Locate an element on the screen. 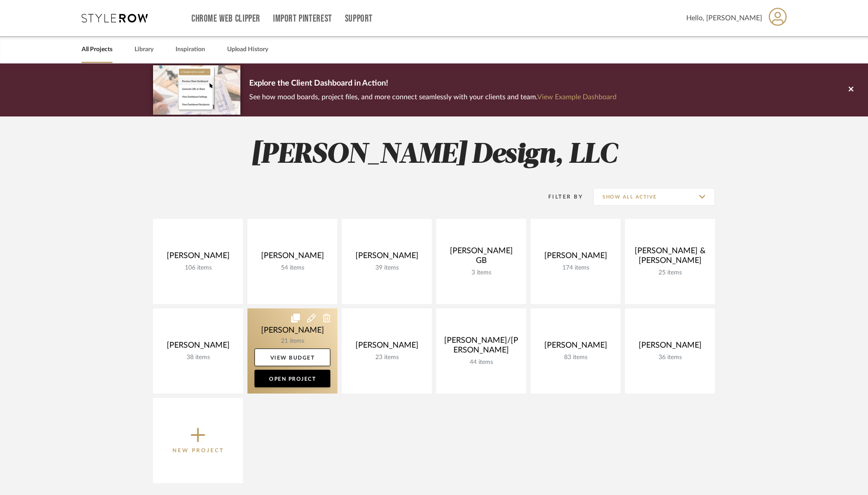 The width and height of the screenshot is (868, 495). div: 3 items is located at coordinates (481, 273).